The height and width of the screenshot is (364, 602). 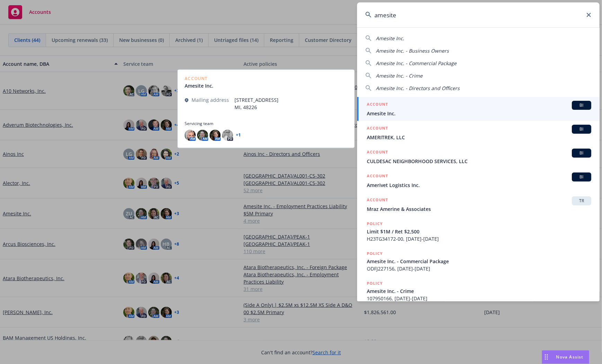 What do you see at coordinates (479, 137) in the screenshot?
I see `span: AMERITREK, LLC` at bounding box center [479, 137].